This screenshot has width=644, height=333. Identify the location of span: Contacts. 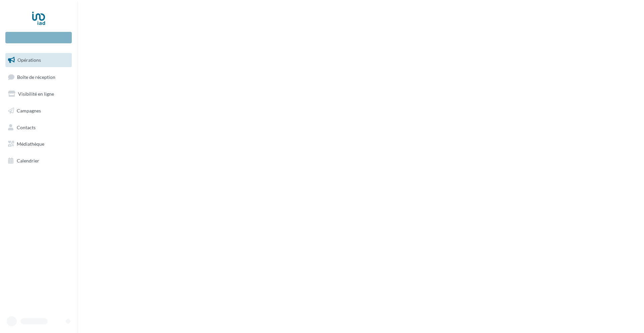
(26, 127).